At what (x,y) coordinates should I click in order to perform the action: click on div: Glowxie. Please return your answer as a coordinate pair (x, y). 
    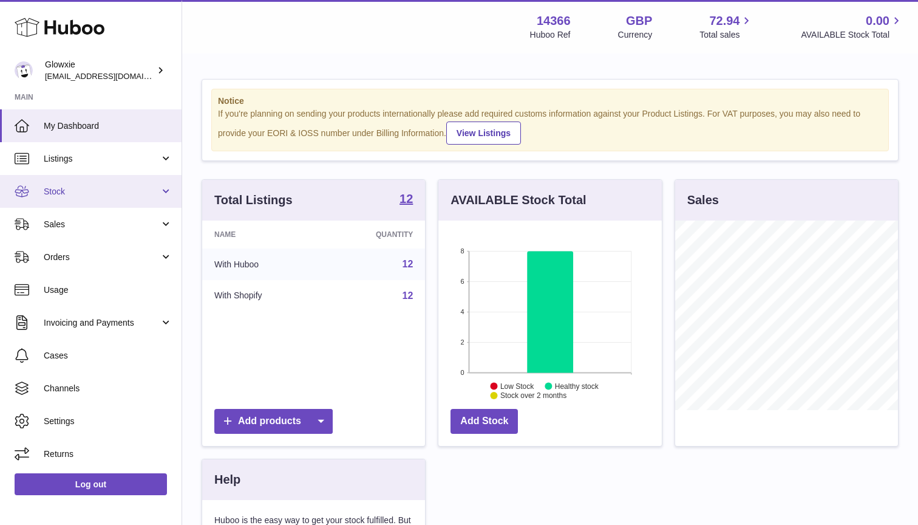
    Looking at the image, I should click on (100, 70).